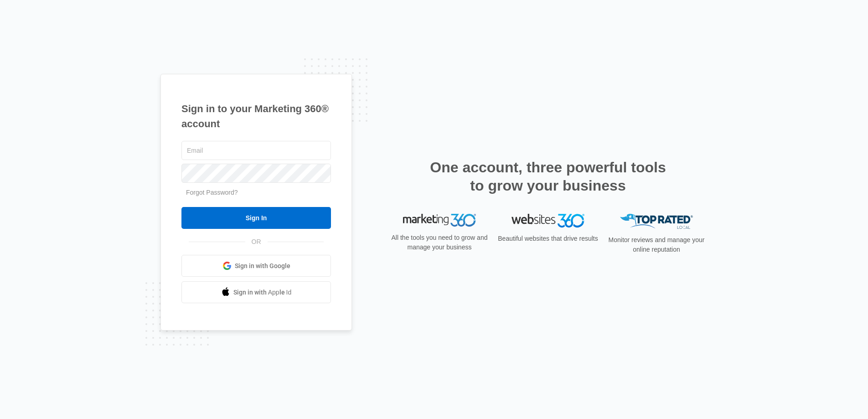 The height and width of the screenshot is (419, 868). Describe the element at coordinates (256, 266) in the screenshot. I see `a: Sign in with Google` at that location.